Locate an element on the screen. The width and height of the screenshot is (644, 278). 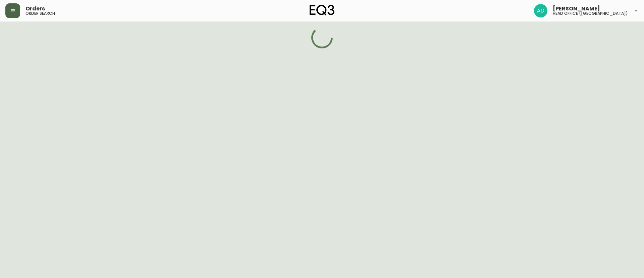
img: d8effa94dd6239b168051e3e8076aa0c is located at coordinates (541, 11).